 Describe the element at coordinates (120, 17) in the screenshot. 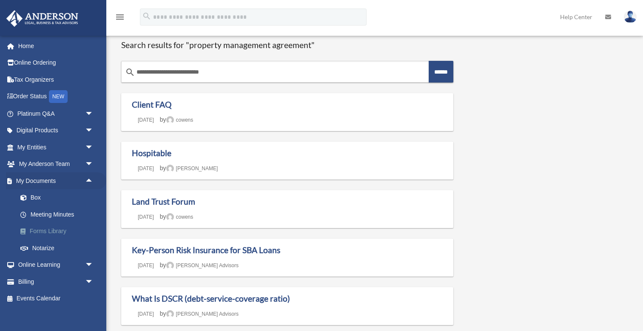

I see `i: menu` at that location.